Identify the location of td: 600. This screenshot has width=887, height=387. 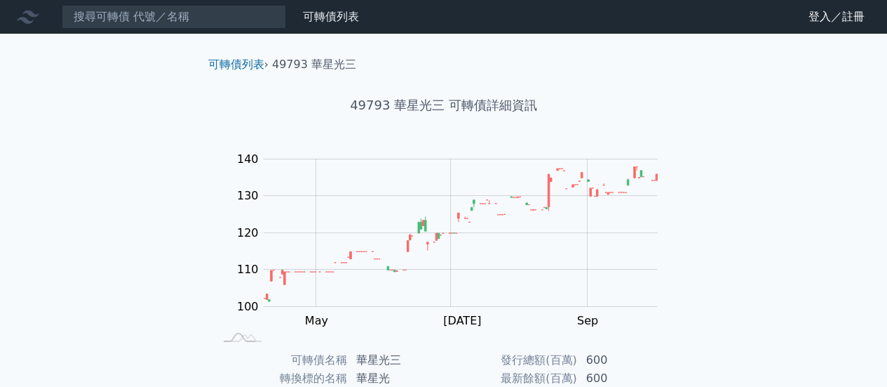
(626, 360).